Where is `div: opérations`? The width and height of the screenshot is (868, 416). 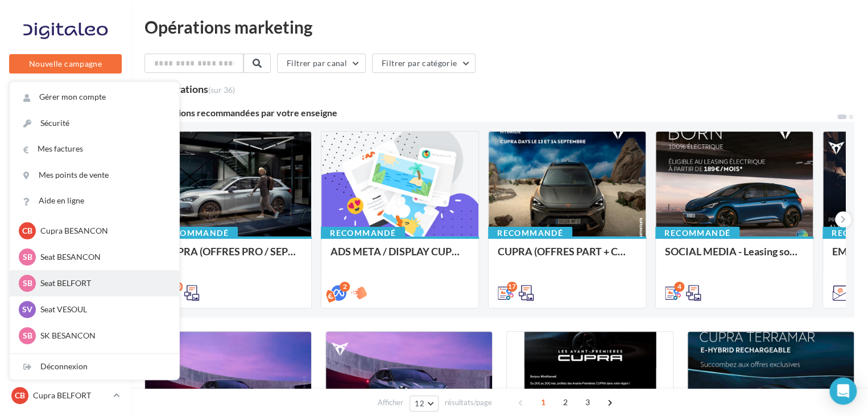
div: opérations is located at coordinates (197, 89).